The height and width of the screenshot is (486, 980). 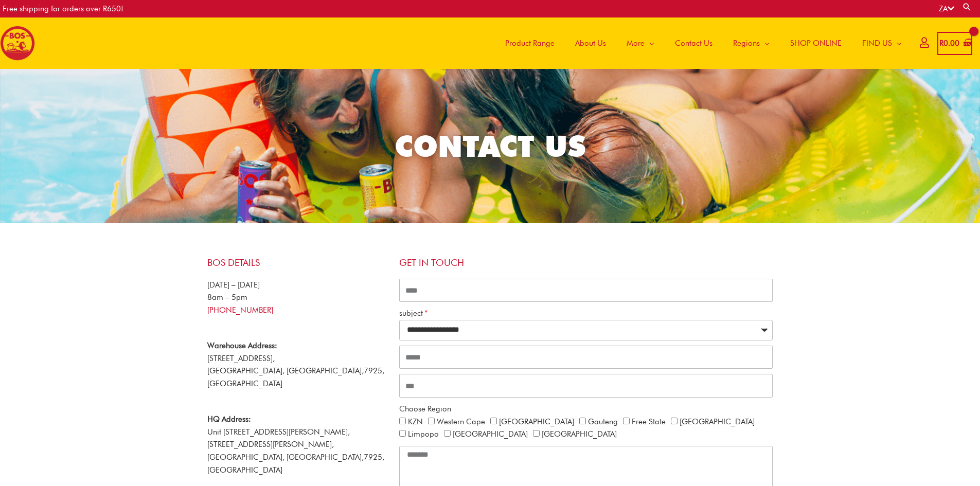 I want to click on bdi: 0.00, so click(x=949, y=43).